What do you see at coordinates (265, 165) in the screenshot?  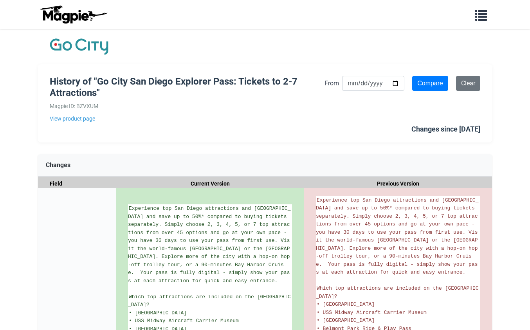 I see `div: Changes` at bounding box center [265, 165].